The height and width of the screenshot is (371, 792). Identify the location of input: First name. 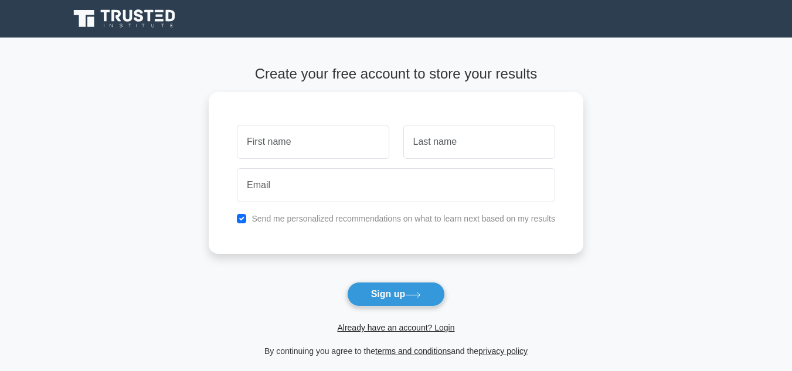
(313, 142).